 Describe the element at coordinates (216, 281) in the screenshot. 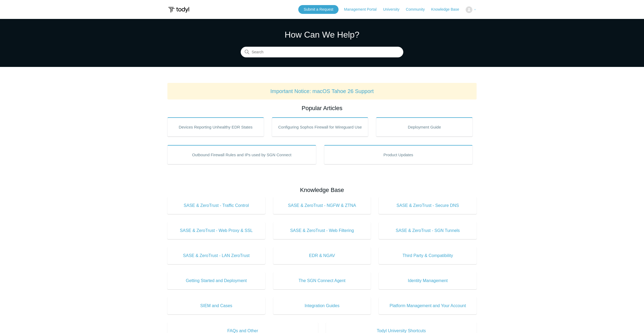

I see `span: Getting Started and Deployment` at that location.